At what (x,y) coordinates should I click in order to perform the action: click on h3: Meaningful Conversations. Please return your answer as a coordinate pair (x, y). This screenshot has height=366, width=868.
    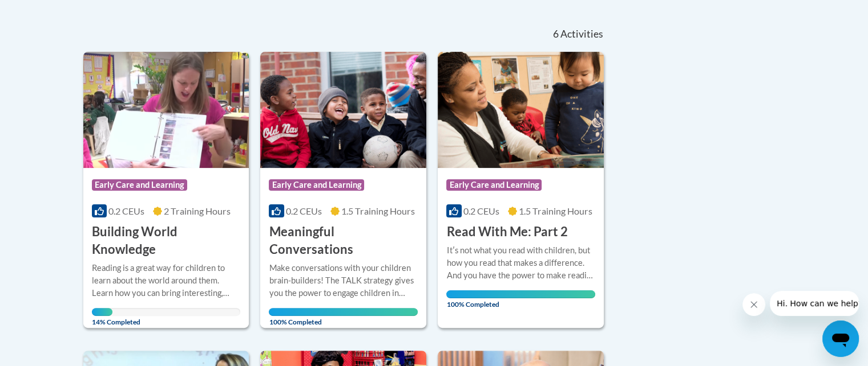
    Looking at the image, I should click on (343, 241).